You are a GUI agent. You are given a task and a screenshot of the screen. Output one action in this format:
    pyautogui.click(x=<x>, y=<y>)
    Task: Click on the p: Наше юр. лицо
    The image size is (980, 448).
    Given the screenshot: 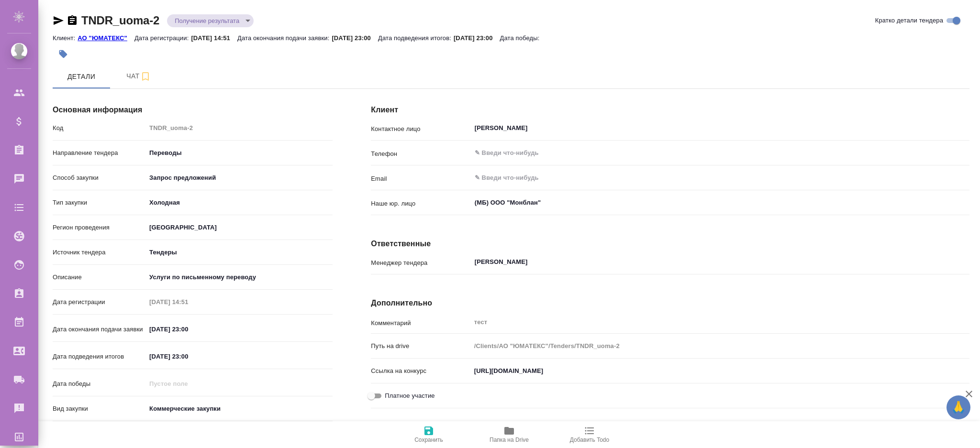 What is the action you would take?
    pyautogui.click(x=420, y=203)
    